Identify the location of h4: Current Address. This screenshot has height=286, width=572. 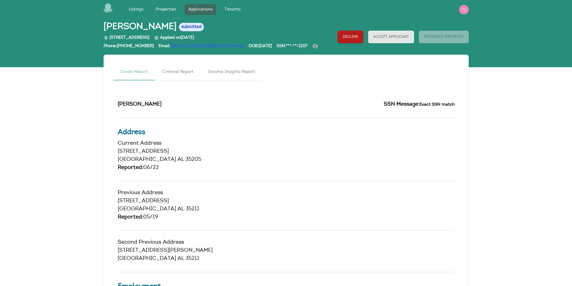
(286, 144).